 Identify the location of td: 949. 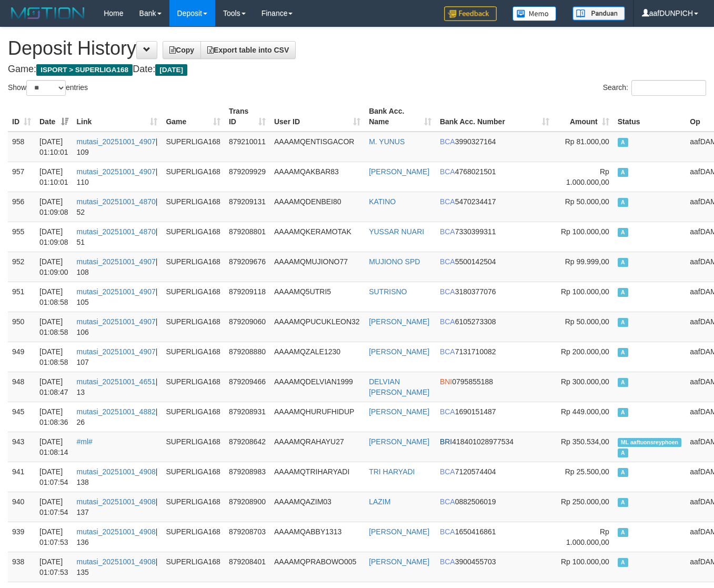
(21, 356).